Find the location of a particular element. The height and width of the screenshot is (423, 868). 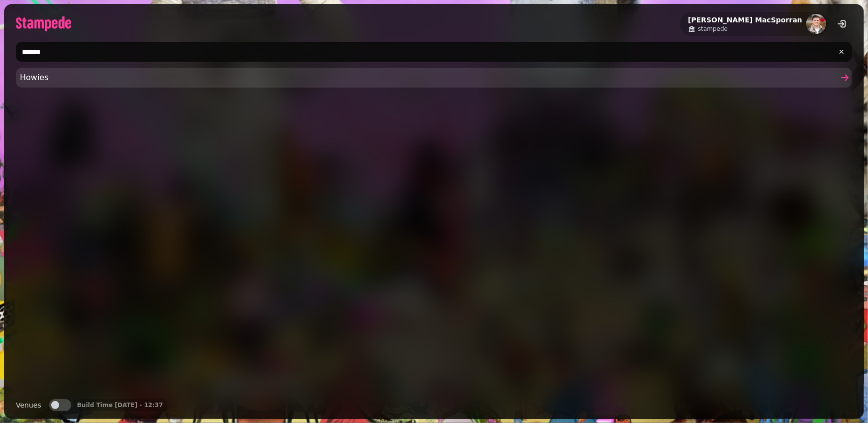

img: aHR0cHM6Ly93d3cuZ3JhdmF0YXIuY29tL2F2YXRhci9jODdhYzU3OTUyZGVkZGJlNjY3YTg3NTU0ZWM5OTA2MT9zPTE1MCZkP... is located at coordinates (816, 24).